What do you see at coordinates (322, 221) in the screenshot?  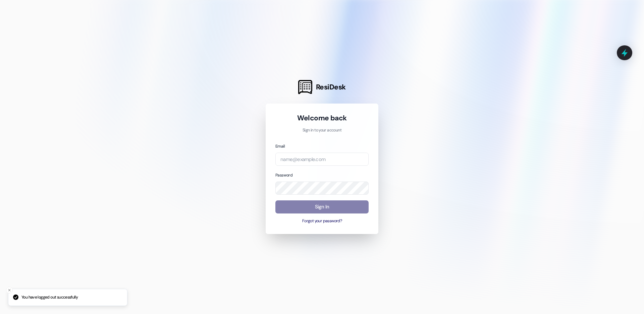 I see `button: Forgot your password?` at bounding box center [322, 221].